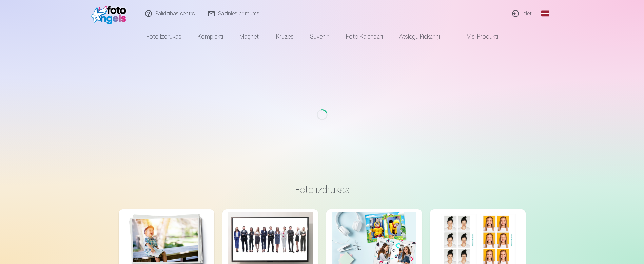 The height and width of the screenshot is (264, 644). Describe the element at coordinates (319, 36) in the screenshot. I see `a: Suvenīri` at that location.